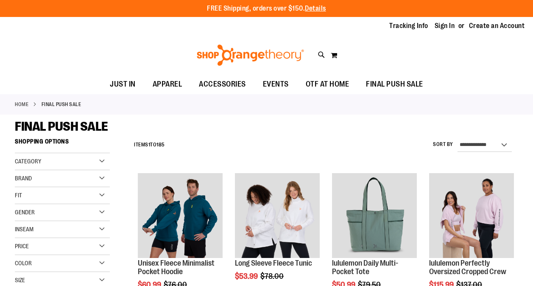 This screenshot has height=286, width=533. What do you see at coordinates (497, 26) in the screenshot?
I see `a: Create an Account` at bounding box center [497, 26].